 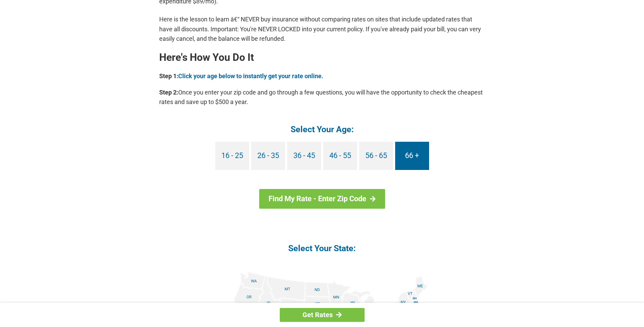 I want to click on a: 26 - 35, so click(x=268, y=156).